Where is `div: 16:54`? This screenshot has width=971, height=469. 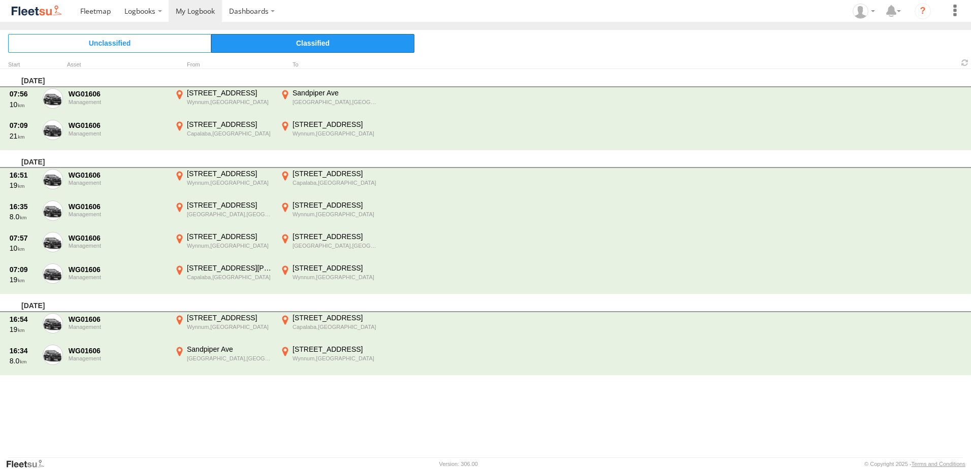 div: 16:54 is located at coordinates (23, 320).